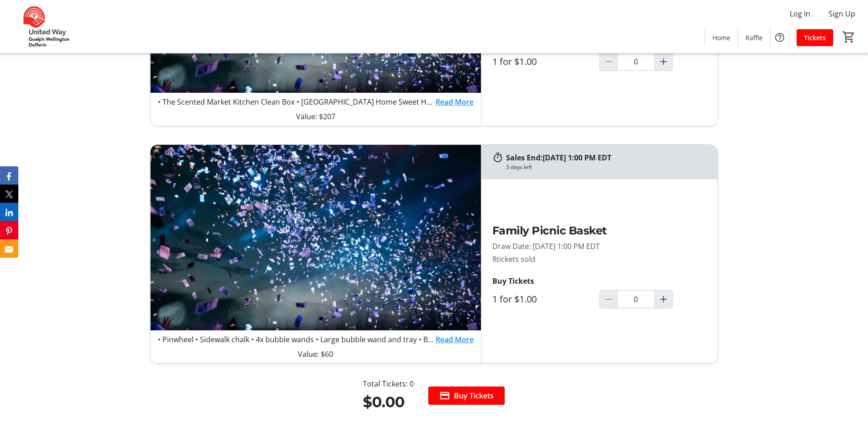 This screenshot has height=424, width=868. Describe the element at coordinates (316, 238) in the screenshot. I see `img: Family Picnic Basket` at that location.